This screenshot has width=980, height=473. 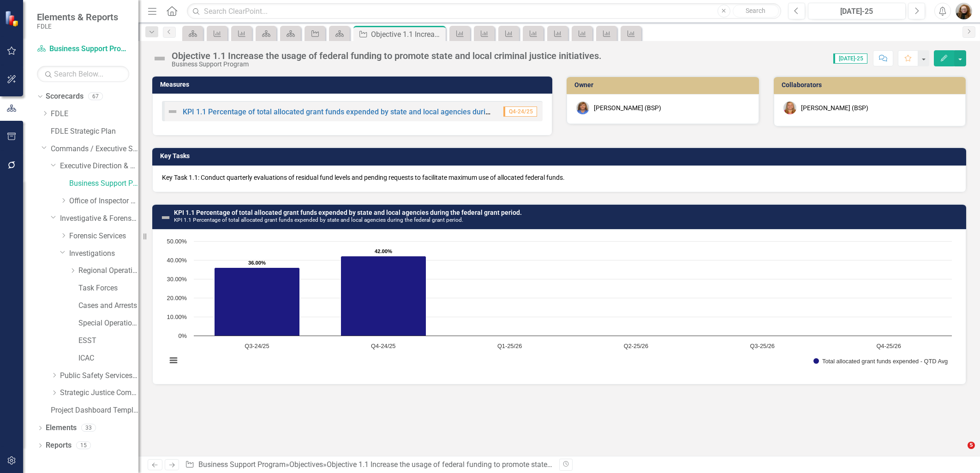 I want to click on button: Search, so click(x=756, y=11).